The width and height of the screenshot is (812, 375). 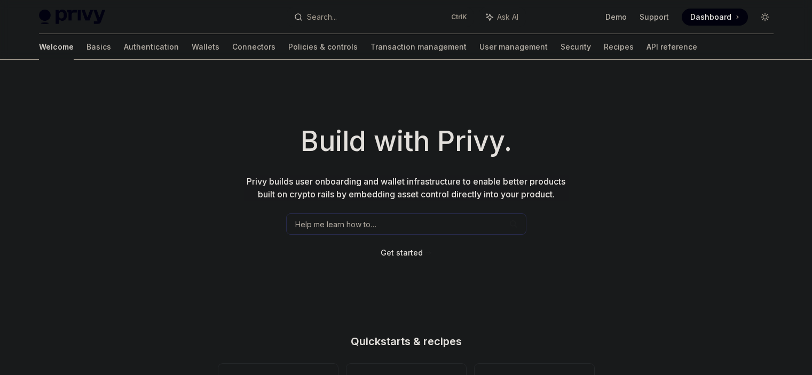 I want to click on a: User management, so click(x=514, y=47).